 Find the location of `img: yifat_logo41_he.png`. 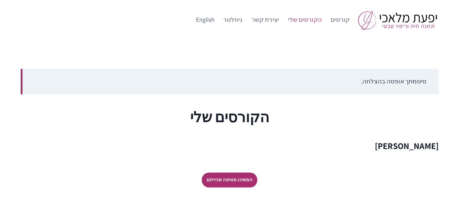

img: yifat_logo41_he.png is located at coordinates (398, 20).